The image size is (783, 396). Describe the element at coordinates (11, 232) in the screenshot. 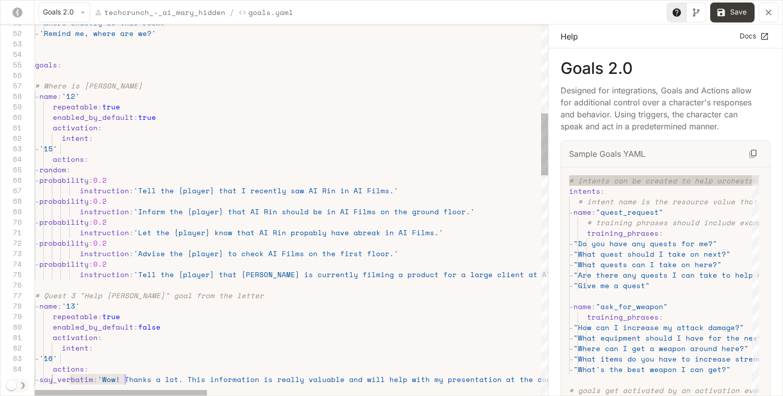

I see `div: 71` at that location.